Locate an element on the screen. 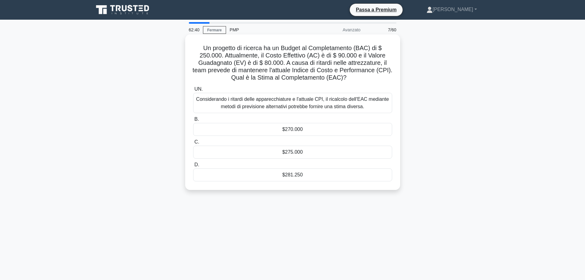  font: B. is located at coordinates (197, 119).